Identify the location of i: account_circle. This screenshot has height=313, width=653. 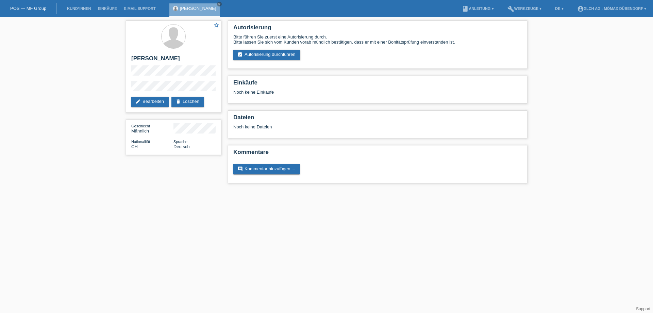
(581, 9).